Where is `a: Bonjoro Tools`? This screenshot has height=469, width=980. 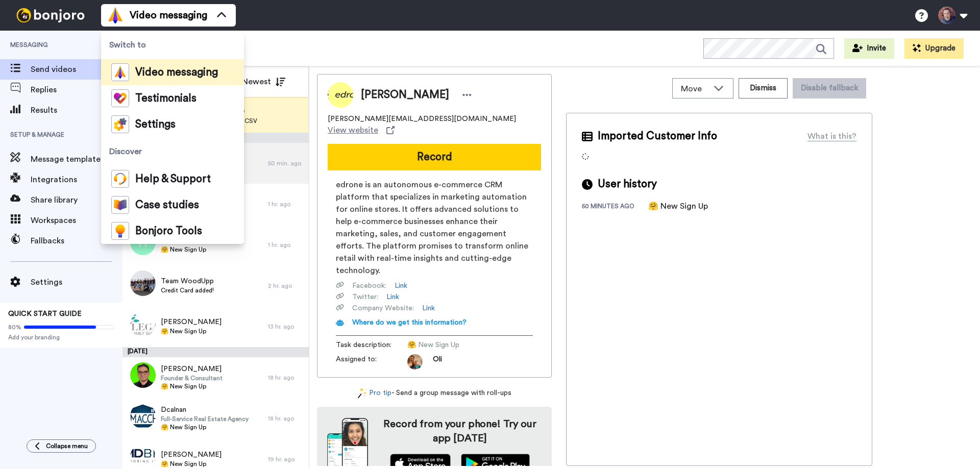 a: Bonjoro Tools is located at coordinates (173, 231).